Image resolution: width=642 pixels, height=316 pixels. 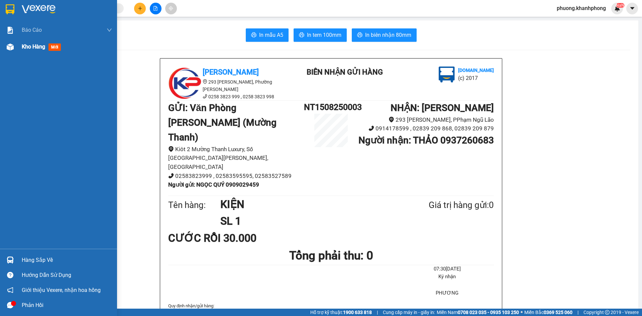 I want to click on span: Kho hàng, so click(x=33, y=46).